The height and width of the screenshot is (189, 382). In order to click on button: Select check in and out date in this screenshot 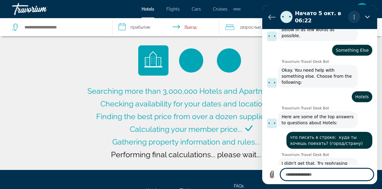, I will do `click(166, 27)`.